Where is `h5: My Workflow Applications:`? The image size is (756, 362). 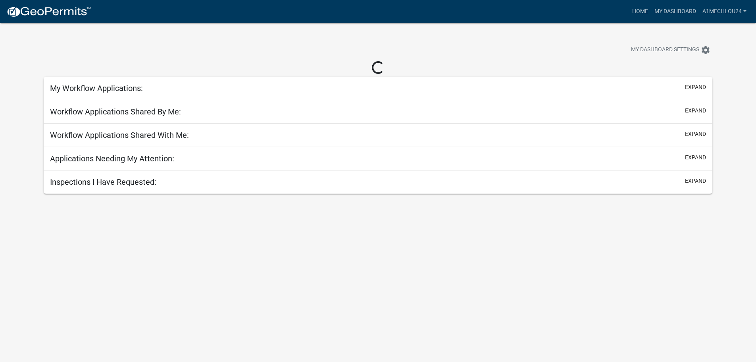 h5: My Workflow Applications: is located at coordinates (96, 88).